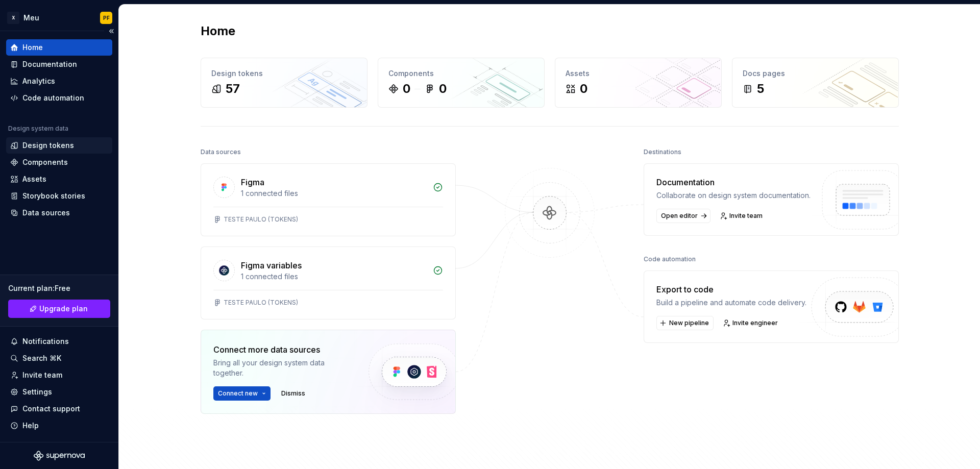 The width and height of the screenshot is (980, 469). Describe the element at coordinates (59, 196) in the screenshot. I see `a: Storybook stories` at that location.